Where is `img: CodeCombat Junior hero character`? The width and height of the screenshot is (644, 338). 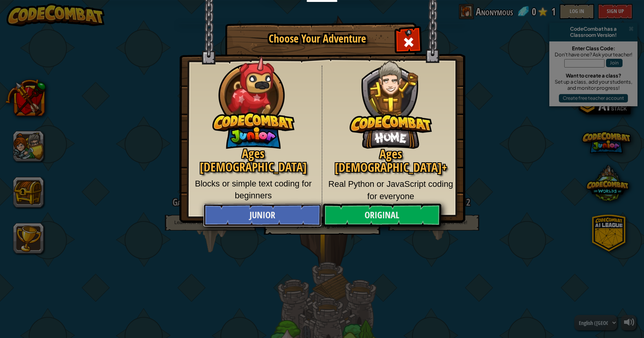 img: CodeCombat Junior hero character is located at coordinates (253, 100).